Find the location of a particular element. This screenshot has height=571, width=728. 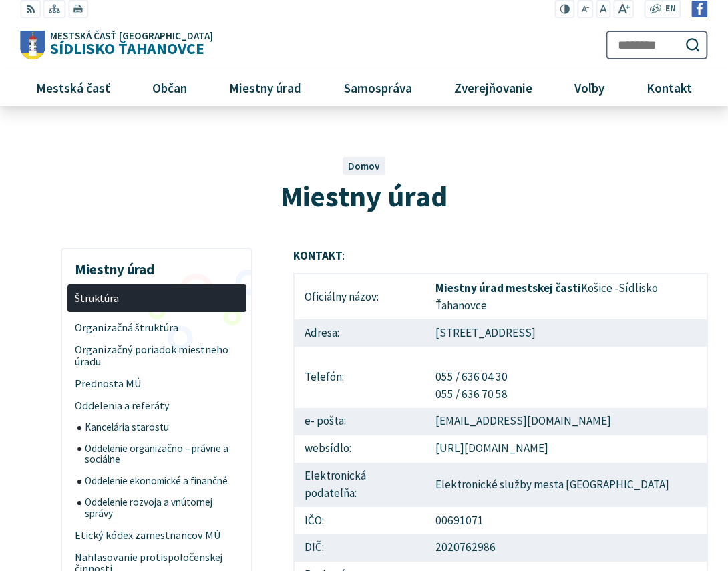

span: Mestská časť is located at coordinates (73, 88).